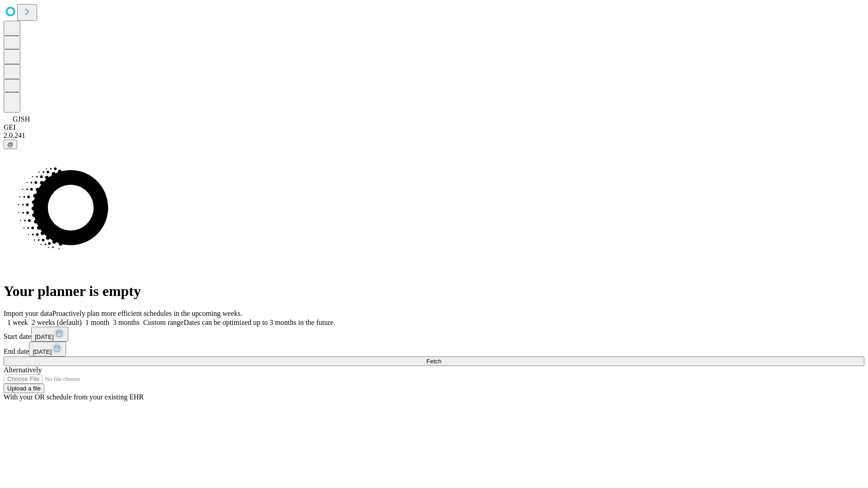 The height and width of the screenshot is (488, 868). I want to click on span: Dates can be optimized up to 3 months in the future., so click(259, 322).